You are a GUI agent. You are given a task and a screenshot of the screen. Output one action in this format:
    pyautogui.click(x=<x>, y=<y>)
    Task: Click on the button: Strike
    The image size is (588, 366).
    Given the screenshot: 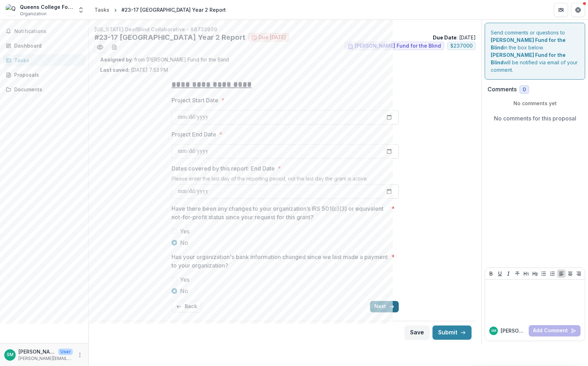 What is the action you would take?
    pyautogui.click(x=518, y=274)
    